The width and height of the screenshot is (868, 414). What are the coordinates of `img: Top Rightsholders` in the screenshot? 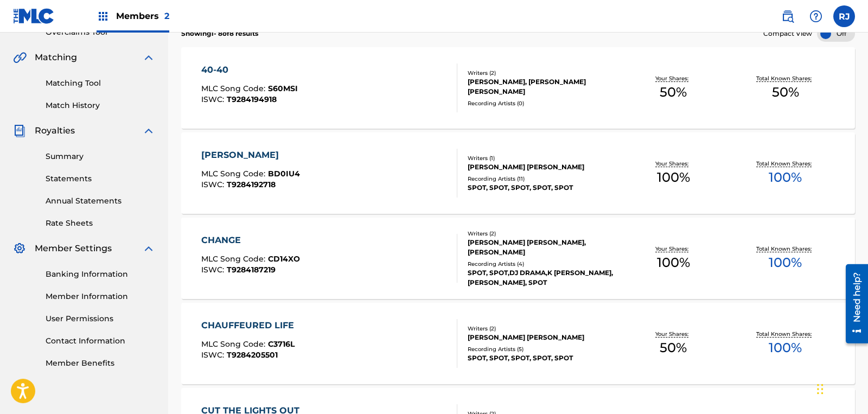 It's located at (103, 16).